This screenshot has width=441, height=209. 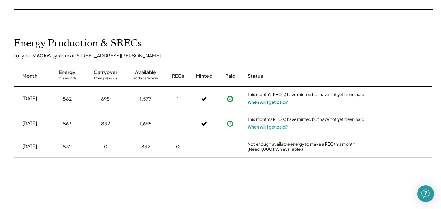 I want to click on div: RECs, so click(x=178, y=76).